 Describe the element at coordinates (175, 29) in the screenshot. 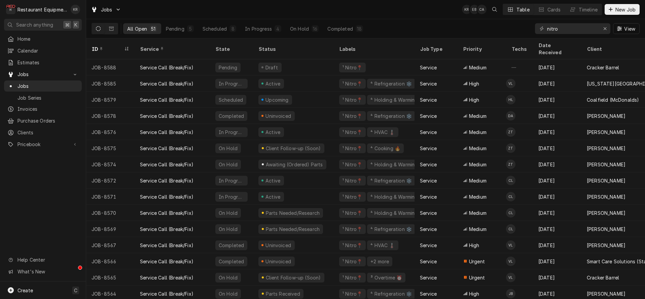

I see `div: Pending` at that location.